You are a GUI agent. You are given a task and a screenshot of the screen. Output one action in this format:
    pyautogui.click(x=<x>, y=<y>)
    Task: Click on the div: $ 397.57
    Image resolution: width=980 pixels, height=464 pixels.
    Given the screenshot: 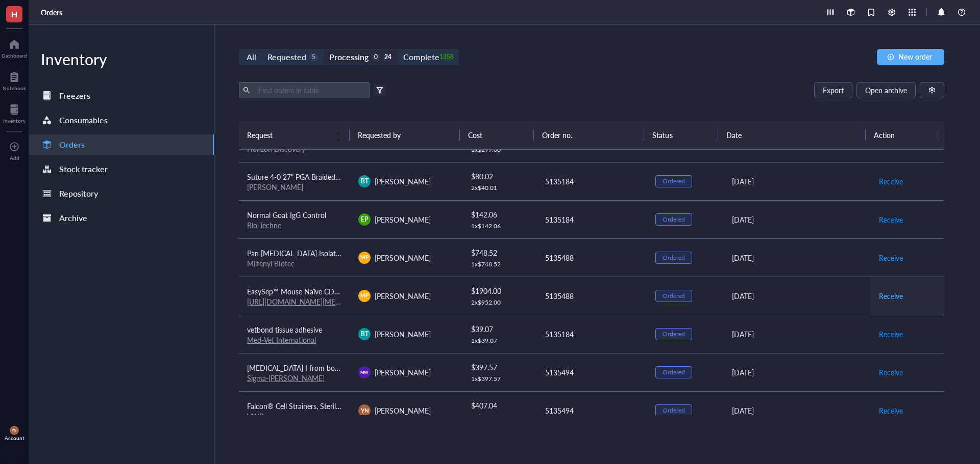 What is the action you would take?
    pyautogui.click(x=500, y=367)
    